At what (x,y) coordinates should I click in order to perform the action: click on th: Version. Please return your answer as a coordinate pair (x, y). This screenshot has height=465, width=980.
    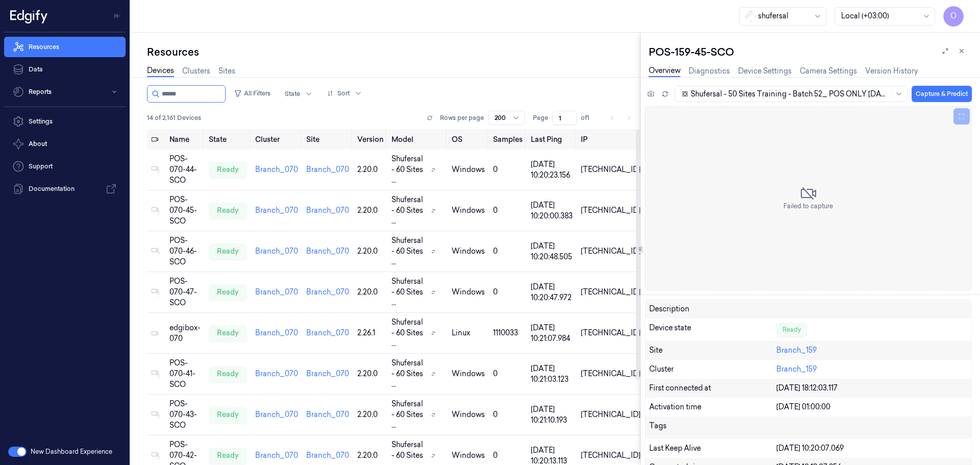
    Looking at the image, I should click on (370, 140).